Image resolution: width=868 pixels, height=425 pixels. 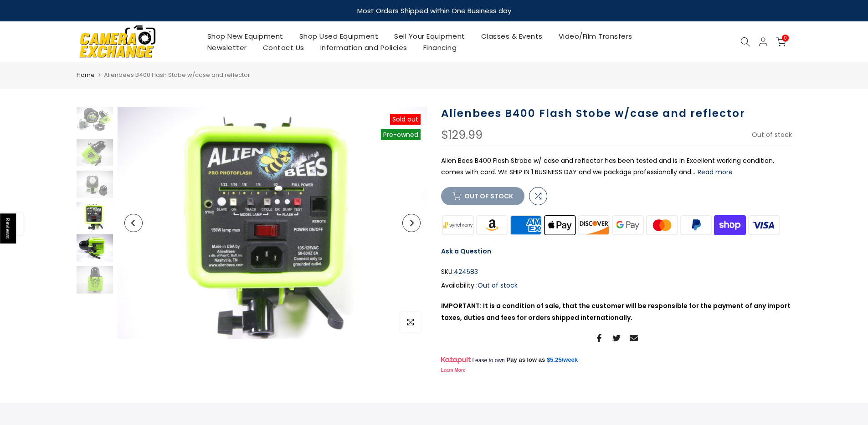 I want to click on a: Share on Facebook, so click(x=599, y=338).